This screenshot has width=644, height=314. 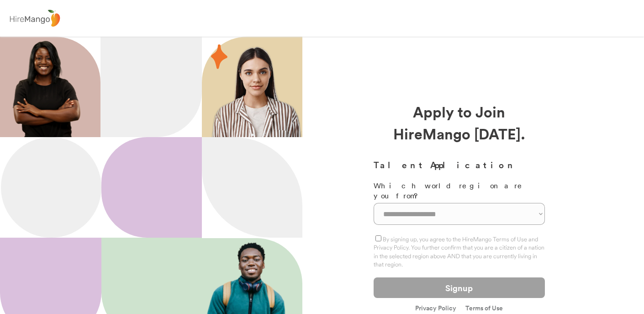 I want to click on a: Privacy Policy, so click(x=435, y=309).